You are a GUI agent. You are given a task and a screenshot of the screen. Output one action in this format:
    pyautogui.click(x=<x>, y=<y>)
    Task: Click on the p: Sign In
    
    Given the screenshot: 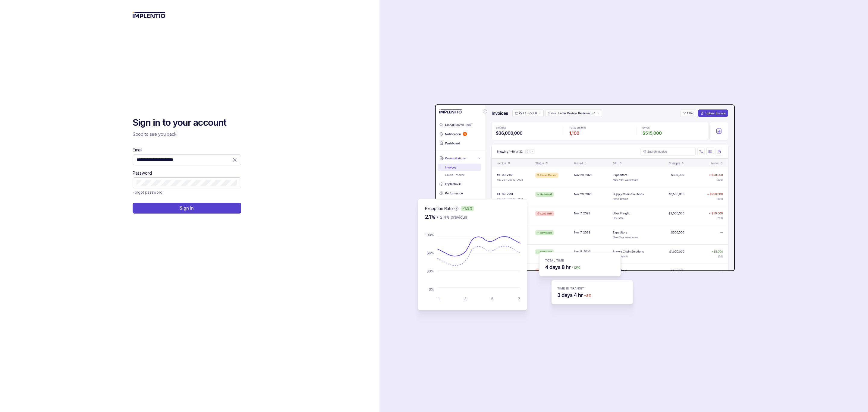 What is the action you would take?
    pyautogui.click(x=187, y=208)
    